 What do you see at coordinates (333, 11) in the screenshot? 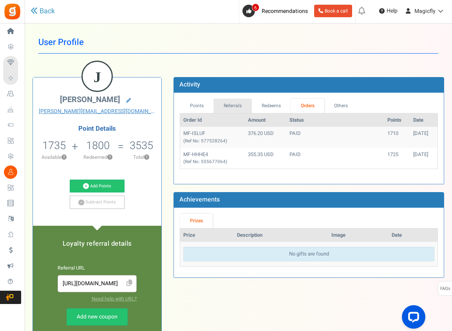
I see `a: Book a call` at bounding box center [333, 11].